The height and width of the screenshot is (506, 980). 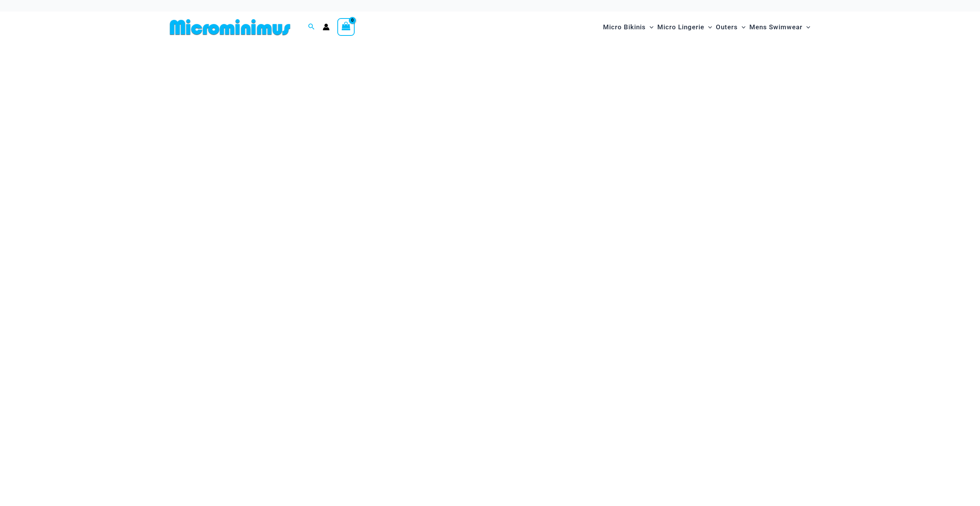 I want to click on span: Micro Lingerie, so click(x=681, y=27).